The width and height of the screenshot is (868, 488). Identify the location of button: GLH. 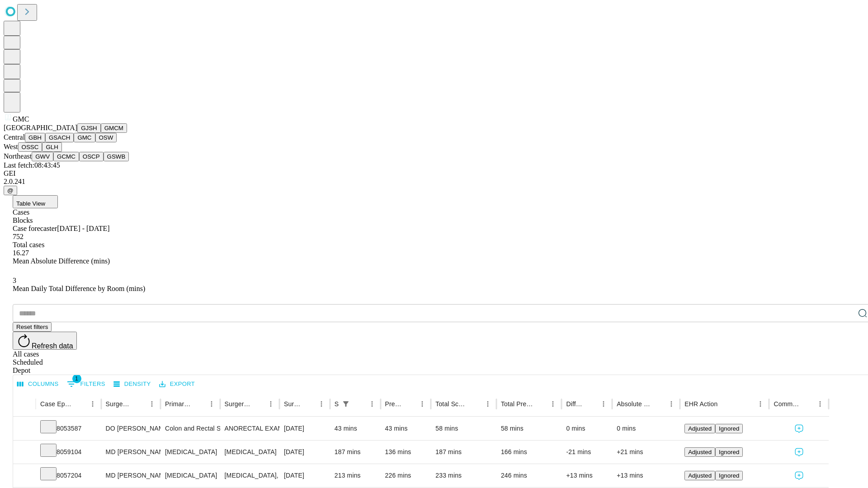
(52, 147).